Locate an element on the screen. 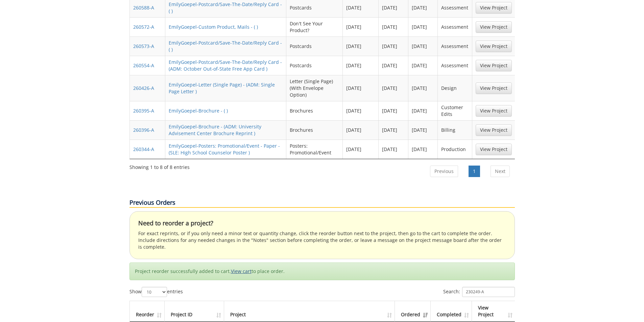 The image size is (644, 322). th: Ordered: activate to sort column ascending is located at coordinates (413, 311).